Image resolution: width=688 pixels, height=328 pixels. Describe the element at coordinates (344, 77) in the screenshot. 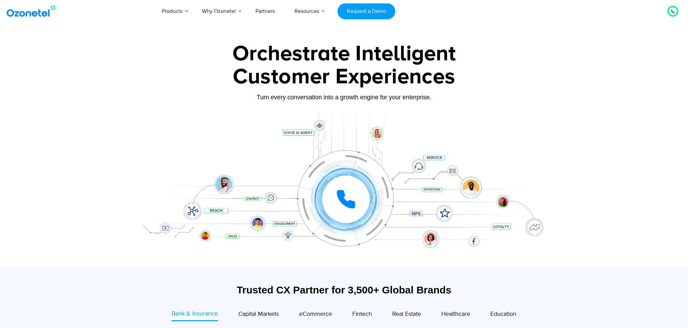

I see `div: Customer Experiences` at that location.